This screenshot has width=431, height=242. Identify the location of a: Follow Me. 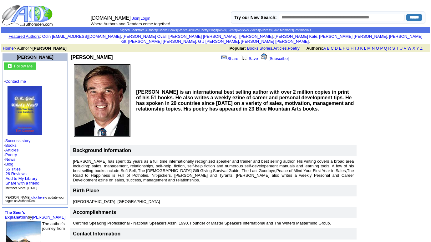
(23, 66).